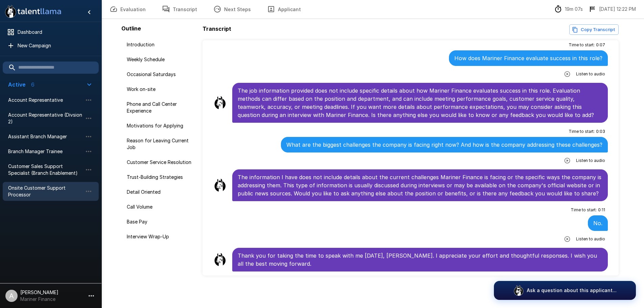  What do you see at coordinates (161, 162) in the screenshot?
I see `div: Customer Service Resolution` at bounding box center [161, 162].